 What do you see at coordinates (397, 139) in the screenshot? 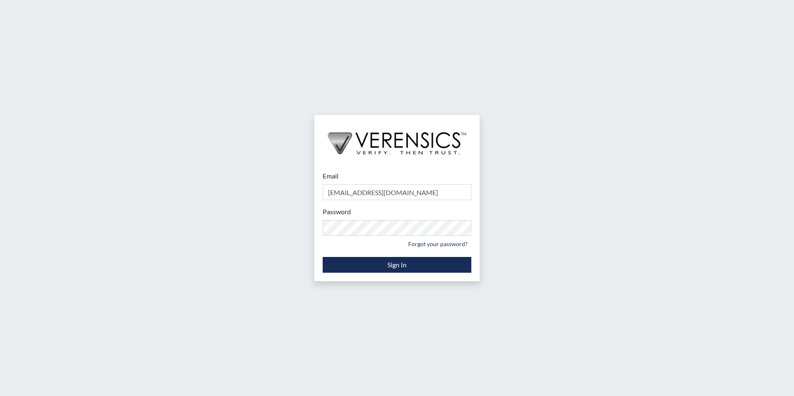
I see `img: logo-wide-black.2aad4157.png` at bounding box center [397, 139].